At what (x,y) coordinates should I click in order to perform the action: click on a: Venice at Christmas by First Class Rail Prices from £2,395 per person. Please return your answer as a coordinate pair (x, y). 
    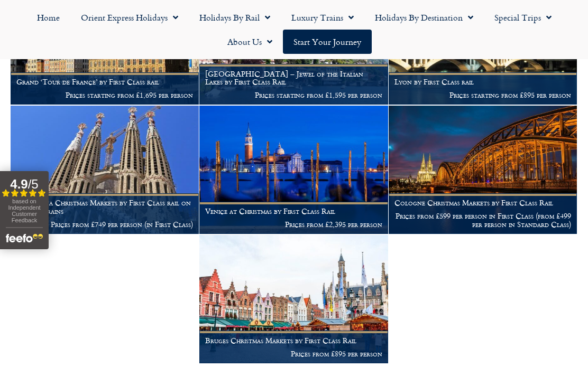
    Looking at the image, I should click on (294, 170).